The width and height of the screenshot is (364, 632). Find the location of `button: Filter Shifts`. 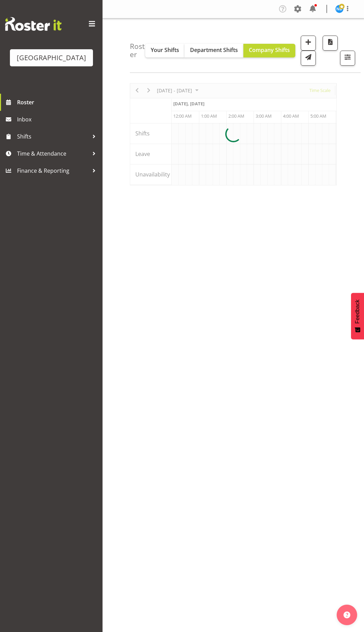

button: Filter Shifts is located at coordinates (348, 58).